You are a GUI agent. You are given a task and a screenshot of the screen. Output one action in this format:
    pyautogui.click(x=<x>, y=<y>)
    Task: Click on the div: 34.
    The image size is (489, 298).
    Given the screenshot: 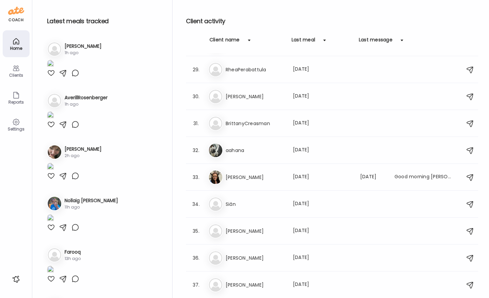 What is the action you would take?
    pyautogui.click(x=196, y=204)
    